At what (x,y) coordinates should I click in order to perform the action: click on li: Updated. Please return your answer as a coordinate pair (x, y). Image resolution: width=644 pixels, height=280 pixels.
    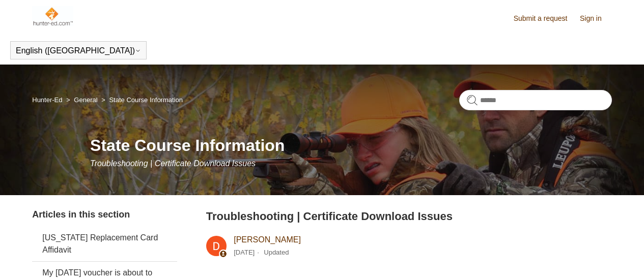
    Looking at the image, I should click on (276, 252).